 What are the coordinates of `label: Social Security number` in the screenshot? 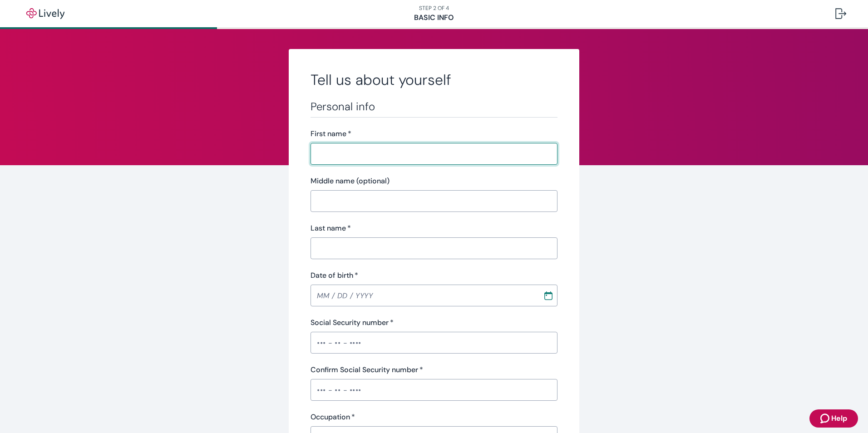 It's located at (352, 323).